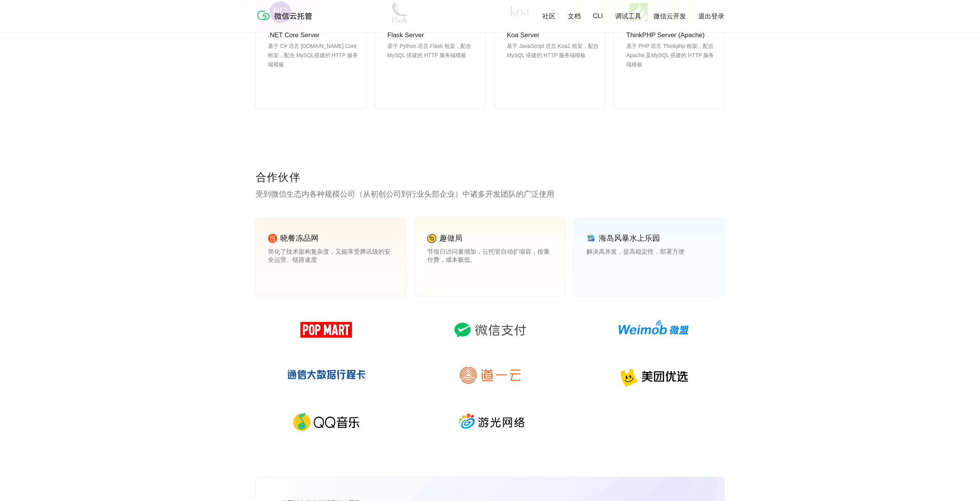  Describe the element at coordinates (629, 238) in the screenshot. I see `p: 海岛风暴水上乐园` at that location.